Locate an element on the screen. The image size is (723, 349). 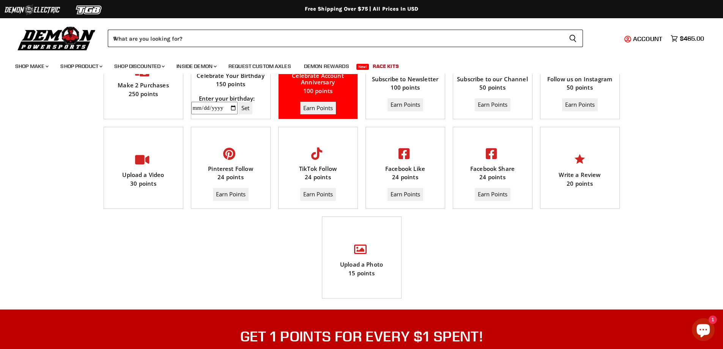
a: $465.00 is located at coordinates (687, 38).